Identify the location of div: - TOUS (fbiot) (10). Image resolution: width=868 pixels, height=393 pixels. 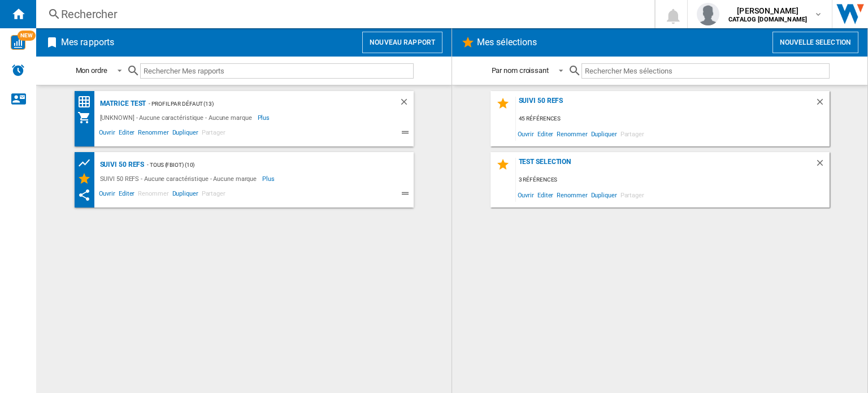
(267, 164).